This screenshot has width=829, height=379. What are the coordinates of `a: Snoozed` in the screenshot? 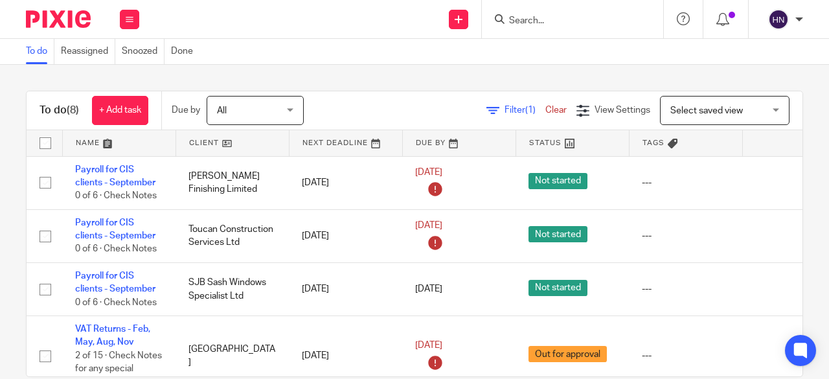 It's located at (143, 51).